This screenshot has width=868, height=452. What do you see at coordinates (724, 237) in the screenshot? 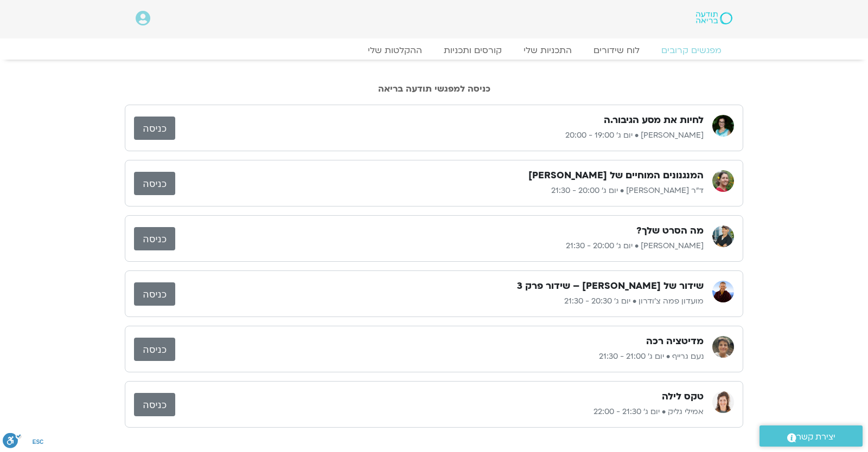
I see `img: ג'יוואן ארי בוסתן` at bounding box center [724, 237].